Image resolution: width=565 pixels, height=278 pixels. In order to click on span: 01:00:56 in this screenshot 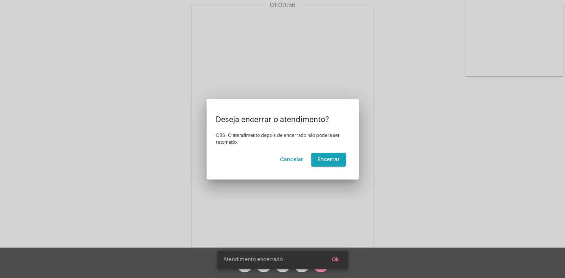, I will do `click(283, 5)`.